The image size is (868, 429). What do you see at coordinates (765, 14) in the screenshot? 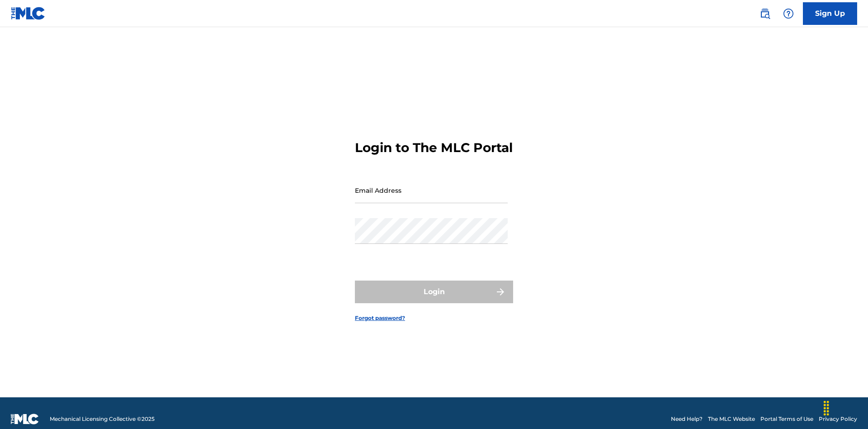
I see `a: Public Search` at bounding box center [765, 14].